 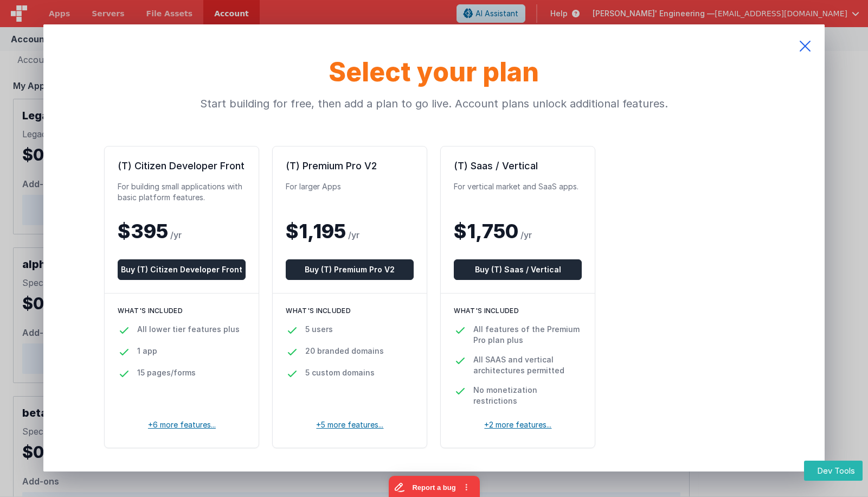 I want to click on p: Start building for free, then add a plan to go live. Account plans unlock additional features., so click(x=434, y=104).